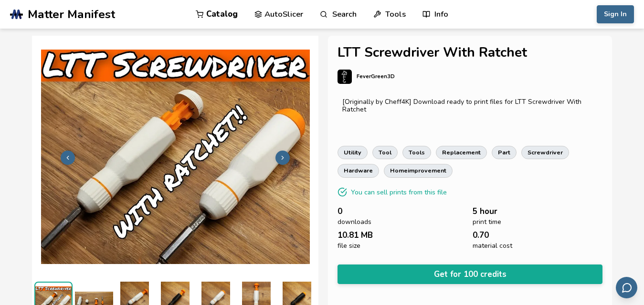 This screenshot has height=305, width=644. Describe the element at coordinates (354, 223) in the screenshot. I see `span: downloads` at that location.